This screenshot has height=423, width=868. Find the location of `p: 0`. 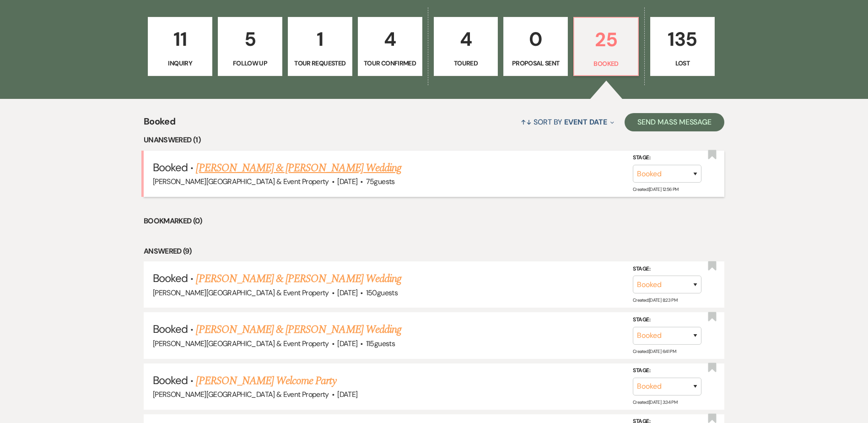

p: 0 is located at coordinates (536, 39).